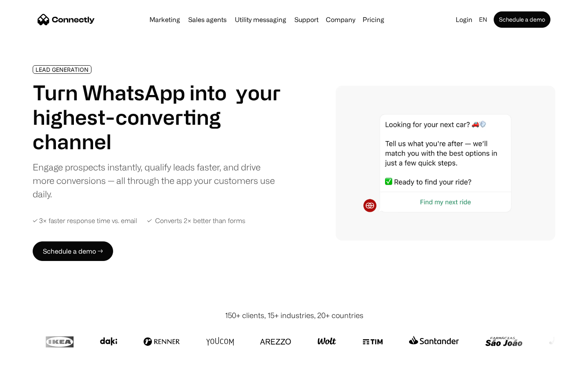 The height and width of the screenshot is (367, 588). Describe the element at coordinates (196, 221) in the screenshot. I see `div: ✓ Converts 2× better than forms` at that location.